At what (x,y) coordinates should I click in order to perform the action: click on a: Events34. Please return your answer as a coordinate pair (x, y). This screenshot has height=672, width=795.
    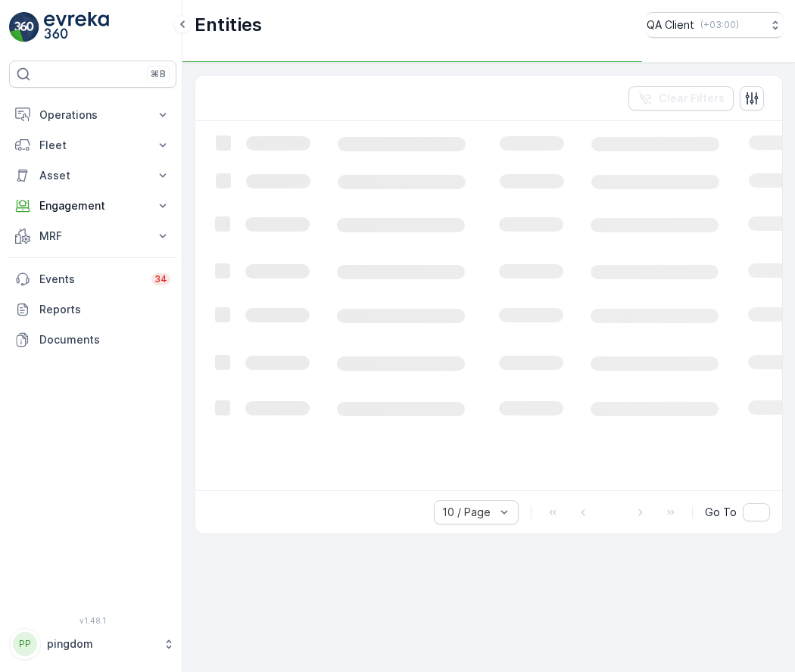
    Looking at the image, I should click on (93, 279).